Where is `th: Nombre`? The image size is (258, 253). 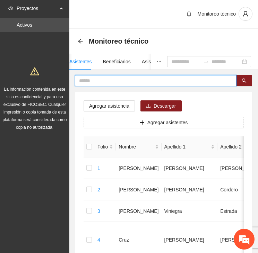
th: Nombre is located at coordinates (138, 147).